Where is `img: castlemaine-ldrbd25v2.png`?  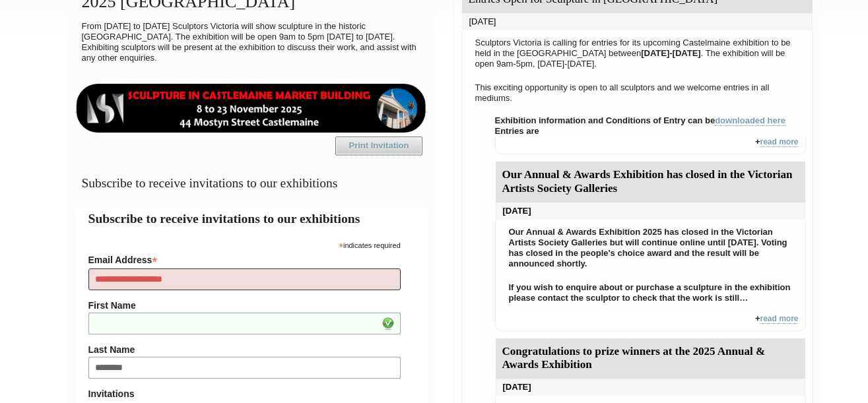
img: castlemaine-ldrbd25v2.png is located at coordinates (251, 108).